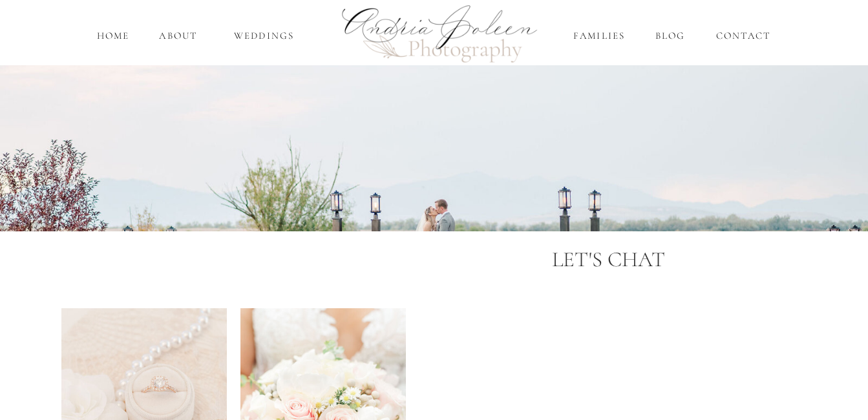 This screenshot has width=868, height=420. Describe the element at coordinates (600, 36) in the screenshot. I see `nav: Families` at that location.